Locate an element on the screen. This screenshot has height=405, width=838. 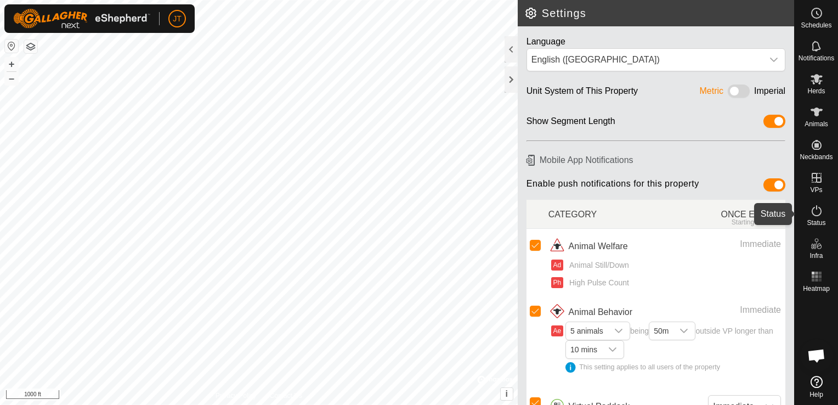
span: 50m is located at coordinates (661, 331).